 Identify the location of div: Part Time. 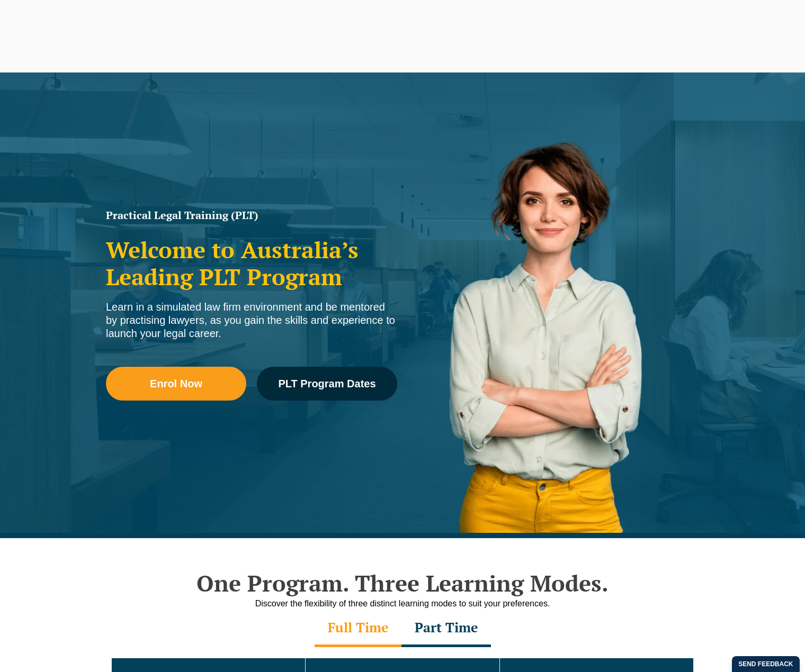
(446, 629).